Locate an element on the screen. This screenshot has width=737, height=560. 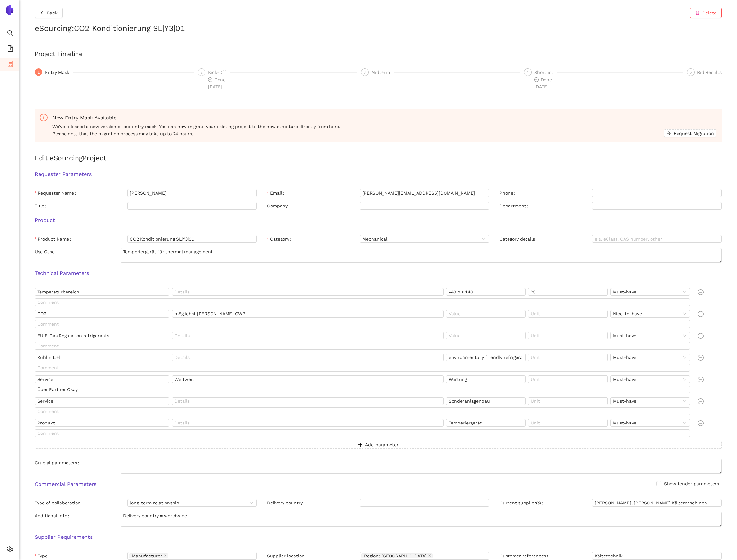
label: Department is located at coordinates (515, 206).